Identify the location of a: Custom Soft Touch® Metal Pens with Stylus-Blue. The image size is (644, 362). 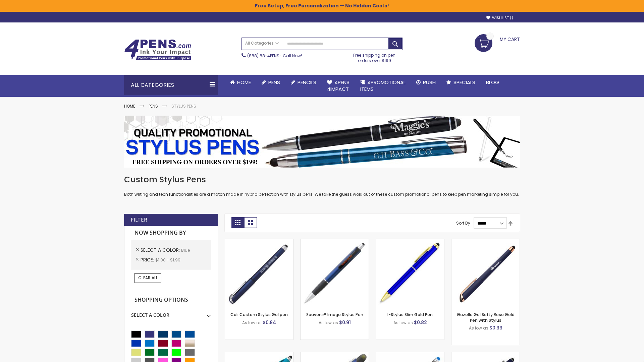
(486, 354).